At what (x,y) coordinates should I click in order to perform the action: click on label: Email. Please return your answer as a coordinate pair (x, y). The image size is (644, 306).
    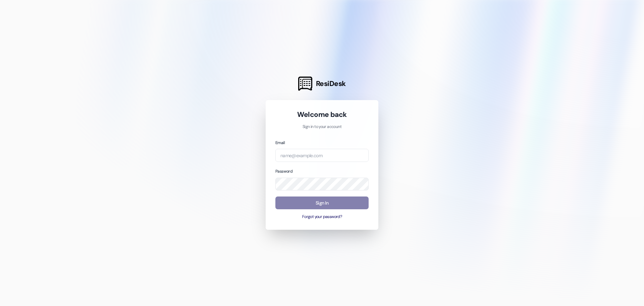
    Looking at the image, I should click on (280, 143).